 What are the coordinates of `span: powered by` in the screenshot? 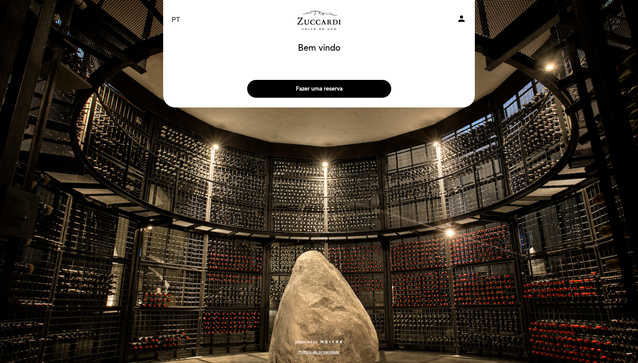 It's located at (306, 342).